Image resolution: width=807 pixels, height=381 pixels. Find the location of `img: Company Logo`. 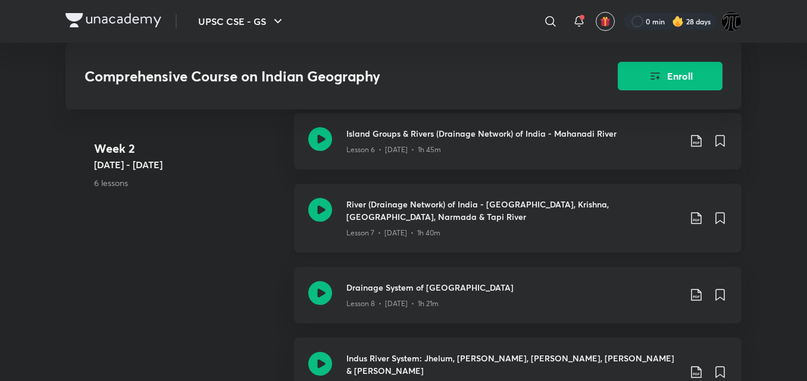

img: Company Logo is located at coordinates (113, 20).